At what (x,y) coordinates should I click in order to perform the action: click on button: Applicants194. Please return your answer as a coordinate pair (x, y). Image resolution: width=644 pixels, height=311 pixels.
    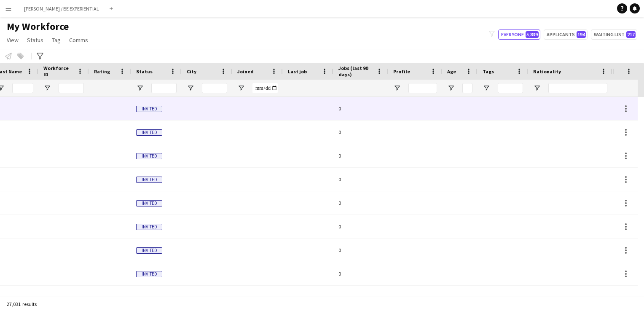
    Looking at the image, I should click on (565, 35).